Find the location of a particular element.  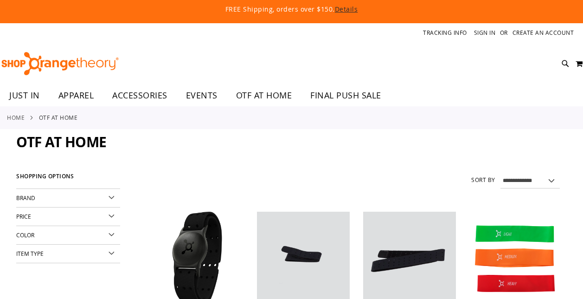

p: FREE Shipping, orders over $150. is located at coordinates (291, 9).